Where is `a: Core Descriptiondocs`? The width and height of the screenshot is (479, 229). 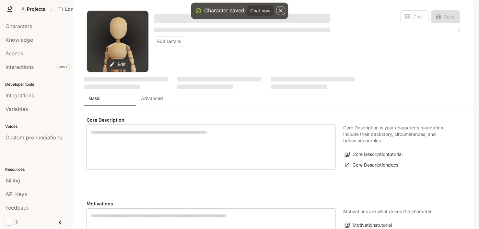 a: Core Descriptiondocs is located at coordinates (371, 165).